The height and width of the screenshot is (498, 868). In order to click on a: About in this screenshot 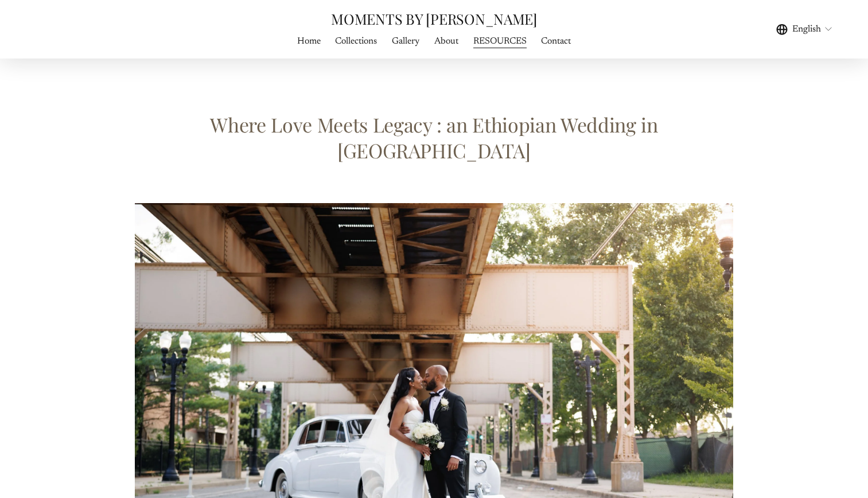, I will do `click(447, 40)`.